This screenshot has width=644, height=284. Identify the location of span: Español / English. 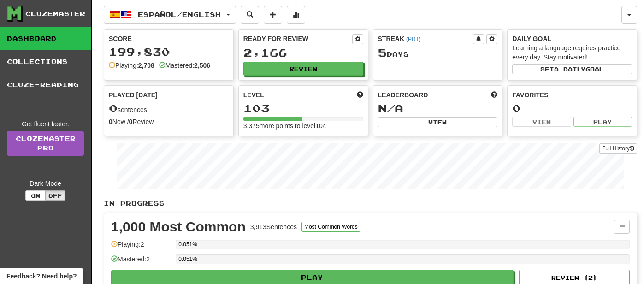
(179, 14).